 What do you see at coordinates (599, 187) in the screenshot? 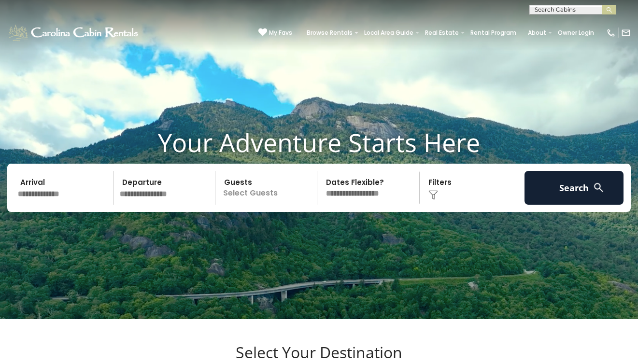
I see `img: search-regular-white.png` at bounding box center [599, 187].